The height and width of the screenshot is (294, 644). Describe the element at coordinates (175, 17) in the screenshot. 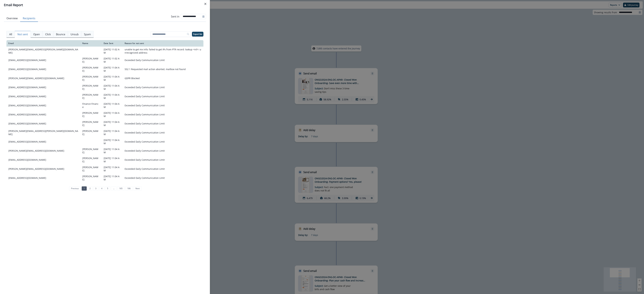

I see `p: Sent in` at that location.